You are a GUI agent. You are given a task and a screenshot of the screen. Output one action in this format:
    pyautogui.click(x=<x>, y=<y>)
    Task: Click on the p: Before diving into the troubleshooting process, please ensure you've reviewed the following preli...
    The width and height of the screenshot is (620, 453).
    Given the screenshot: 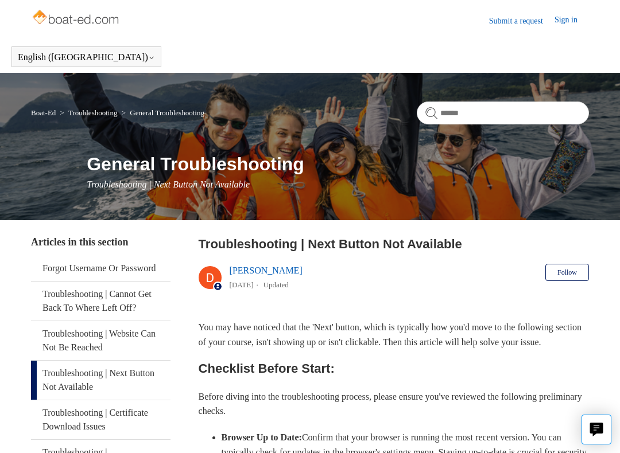 What is the action you would take?
    pyautogui.click(x=394, y=404)
    